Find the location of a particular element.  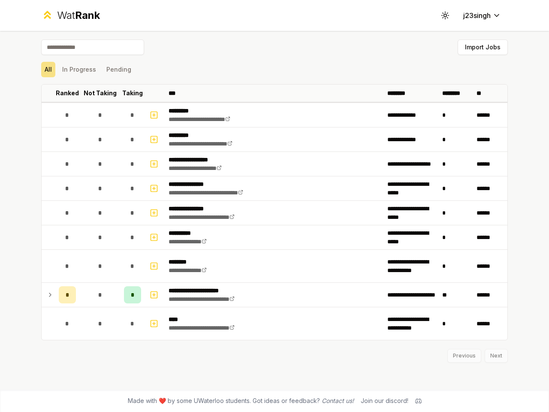

a: Contact us! is located at coordinates (338, 400).